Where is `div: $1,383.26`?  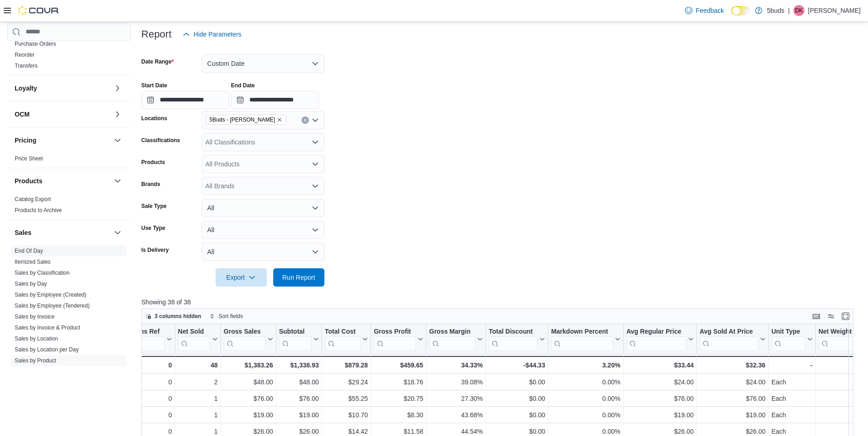
div: $1,383.26 is located at coordinates (248, 366).